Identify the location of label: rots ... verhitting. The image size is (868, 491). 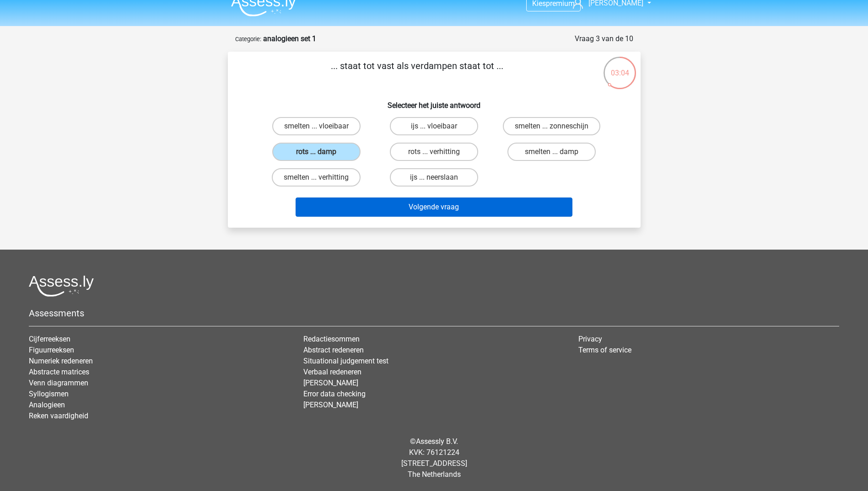
(434, 152).